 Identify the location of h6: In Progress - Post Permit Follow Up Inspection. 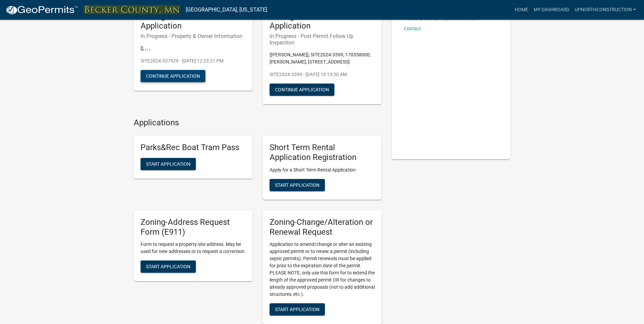
(322, 39).